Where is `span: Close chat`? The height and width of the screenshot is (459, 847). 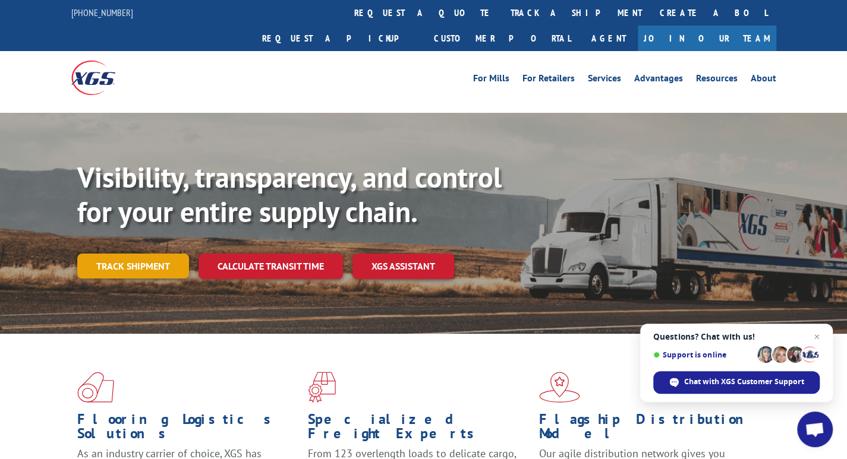 span: Close chat is located at coordinates (816, 337).